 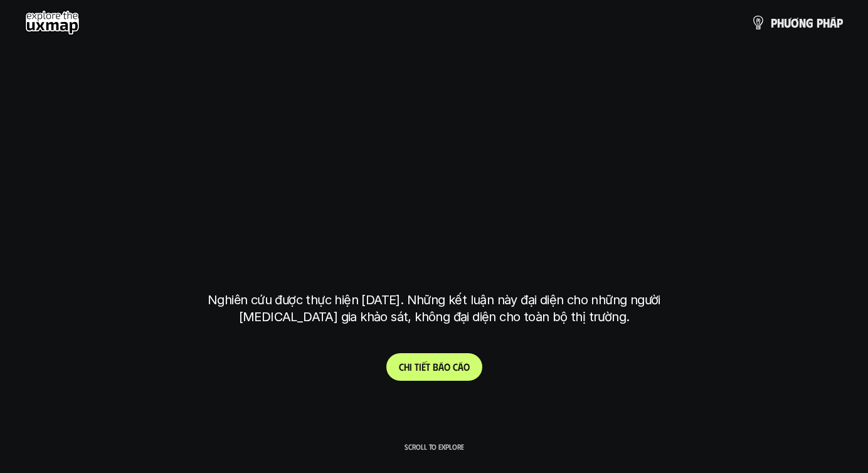 I want to click on span: g, so click(x=809, y=23).